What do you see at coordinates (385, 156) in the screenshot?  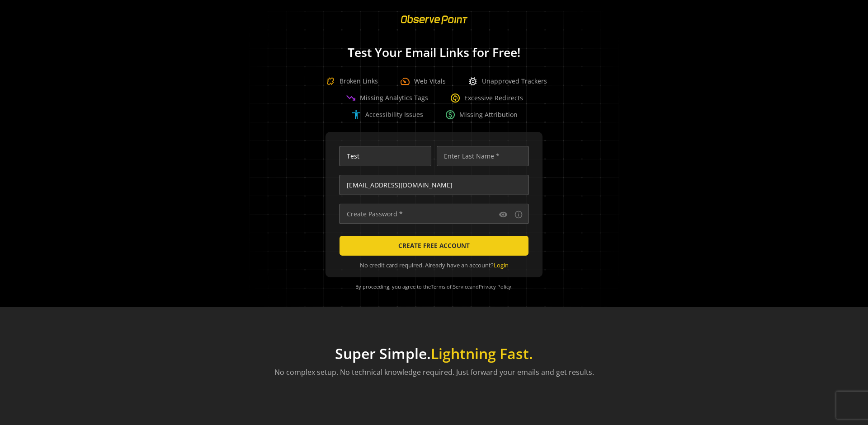 I see `input: Enter First Name *` at bounding box center [385, 156].